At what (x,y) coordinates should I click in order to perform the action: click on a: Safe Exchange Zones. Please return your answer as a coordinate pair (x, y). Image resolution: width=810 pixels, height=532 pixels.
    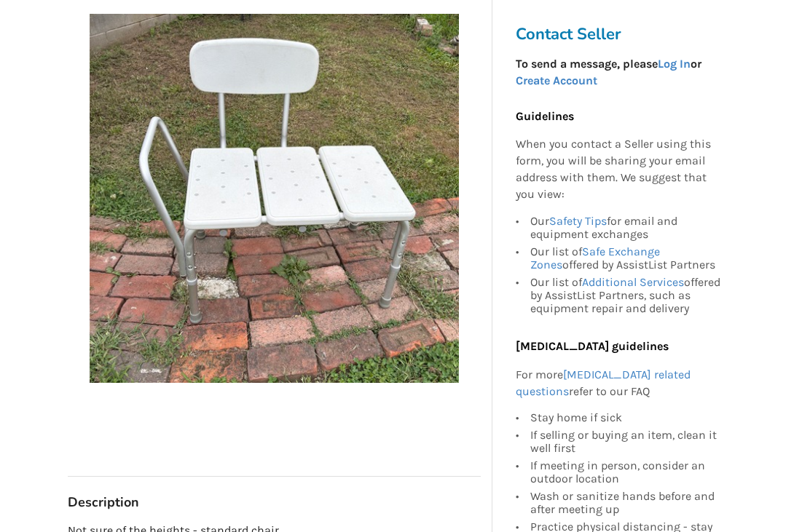
    Looking at the image, I should click on (596, 258).